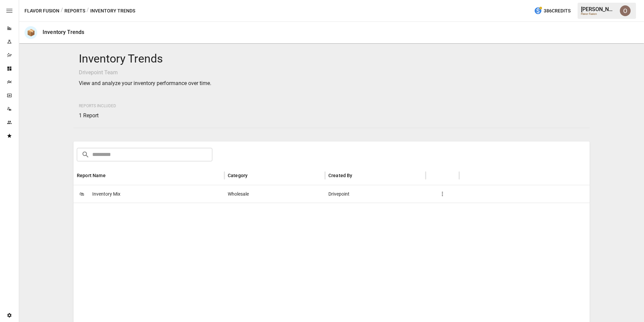 This screenshot has width=644, height=322. What do you see at coordinates (331, 83) in the screenshot?
I see `p: View and analyze your inventory performance over time.` at bounding box center [331, 83].